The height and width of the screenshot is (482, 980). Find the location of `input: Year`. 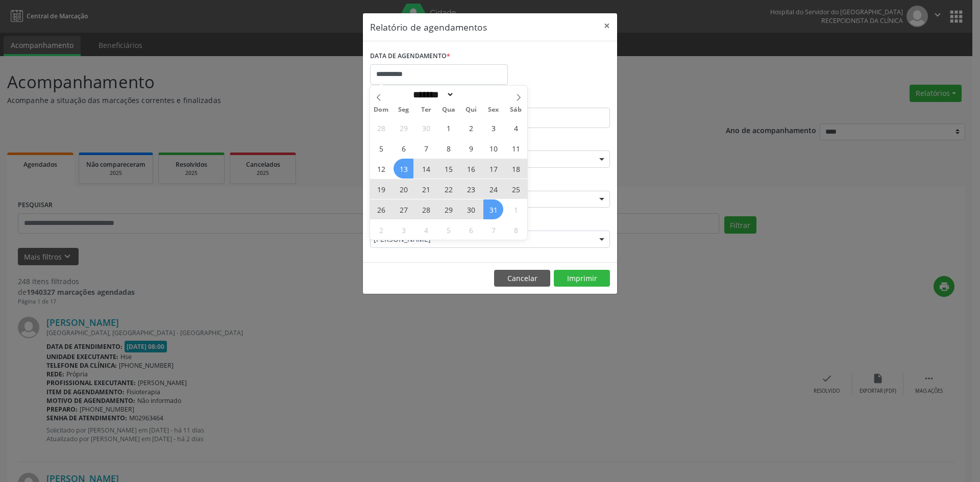

input: Year is located at coordinates (471, 94).